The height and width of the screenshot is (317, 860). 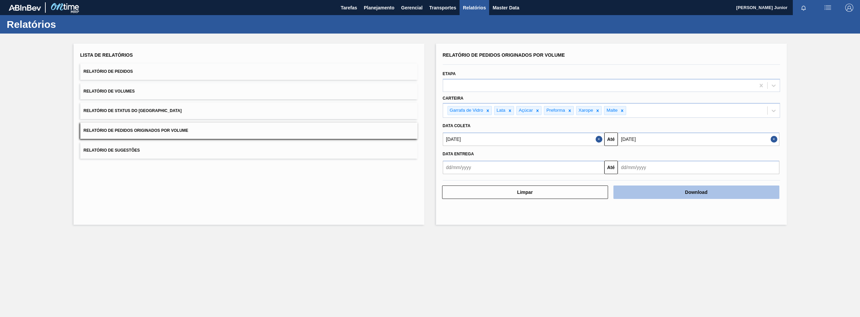 What do you see at coordinates (500, 111) in the screenshot?
I see `div: Lata` at bounding box center [500, 111].